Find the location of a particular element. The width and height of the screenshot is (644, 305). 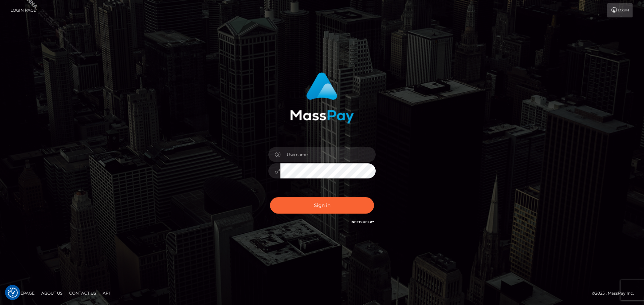

div: © 2025 , MassPay Inc. is located at coordinates (615, 293).